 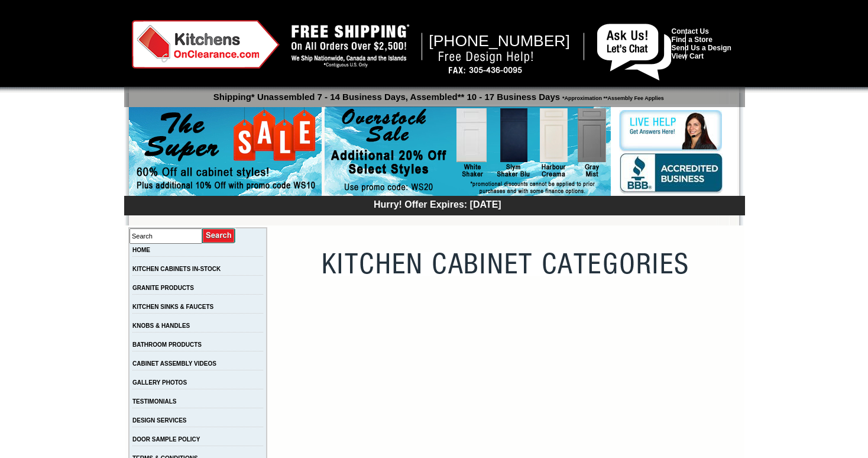 I want to click on a: GALLERY PHOTOS, so click(x=159, y=382).